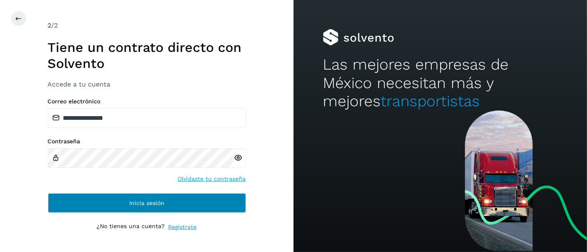 The width and height of the screenshot is (587, 252). Describe the element at coordinates (147, 101) in the screenshot. I see `label: Correo electrónico` at that location.